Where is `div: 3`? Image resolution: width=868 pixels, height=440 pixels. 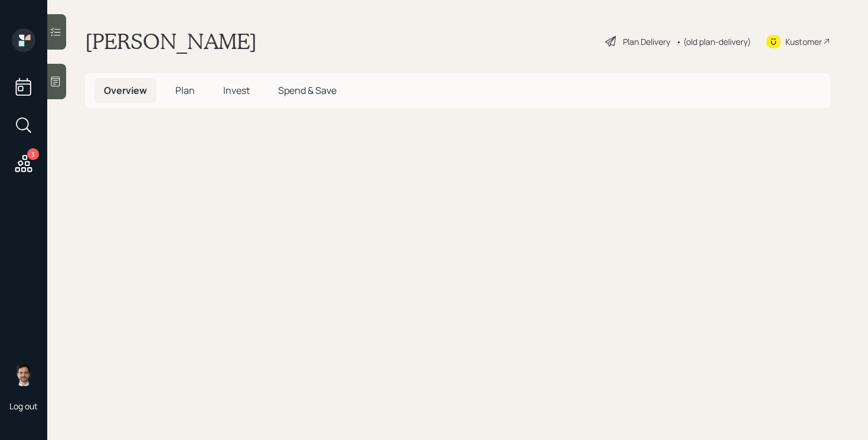 div: 3 is located at coordinates (33, 154).